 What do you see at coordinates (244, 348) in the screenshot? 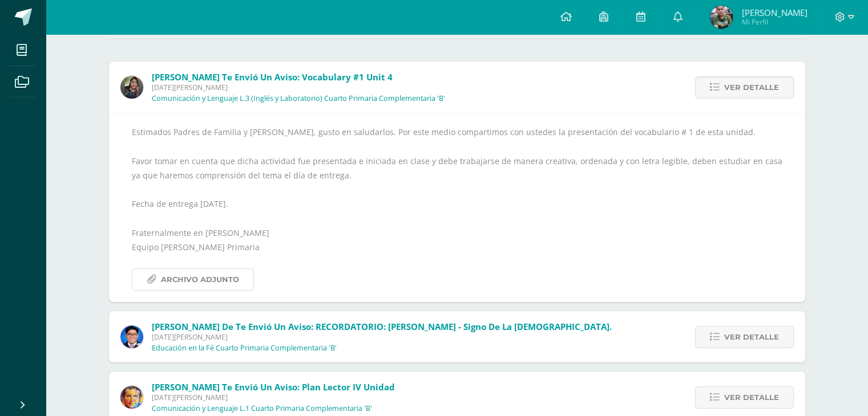
I see `p: Educación en la Fé Cuarto Primaria Complementaria 'B'` at bounding box center [244, 348].